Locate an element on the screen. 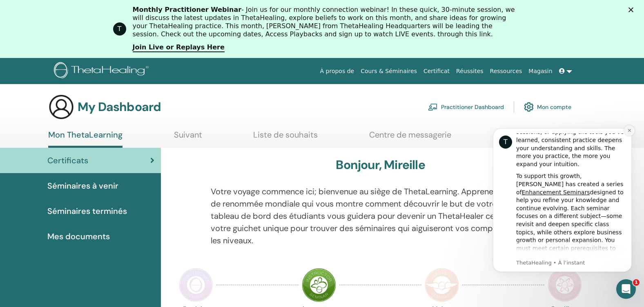 This screenshot has height=307, width=644. div: Fermer is located at coordinates (632, 10).